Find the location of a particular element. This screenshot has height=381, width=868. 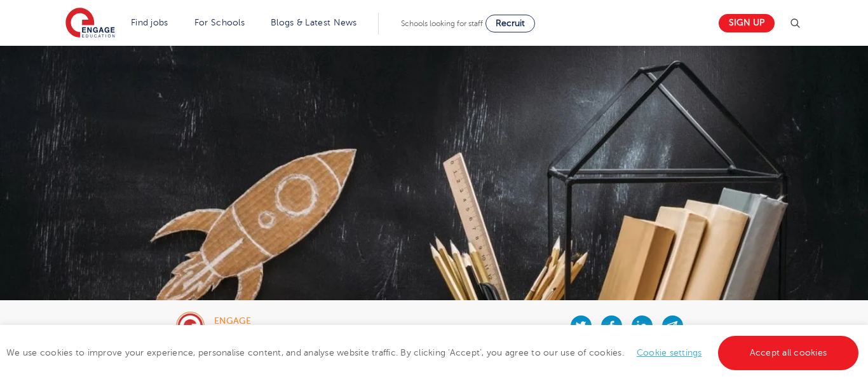

a: Blogs & Latest News is located at coordinates (314, 22).